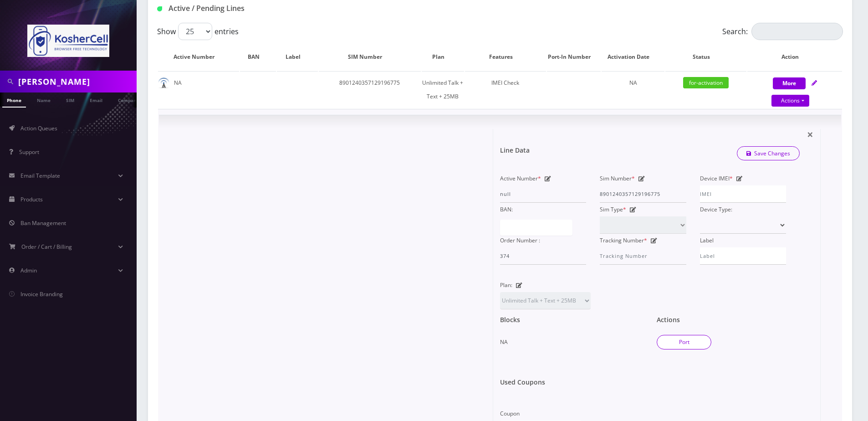  I want to click on span: Email Template, so click(40, 176).